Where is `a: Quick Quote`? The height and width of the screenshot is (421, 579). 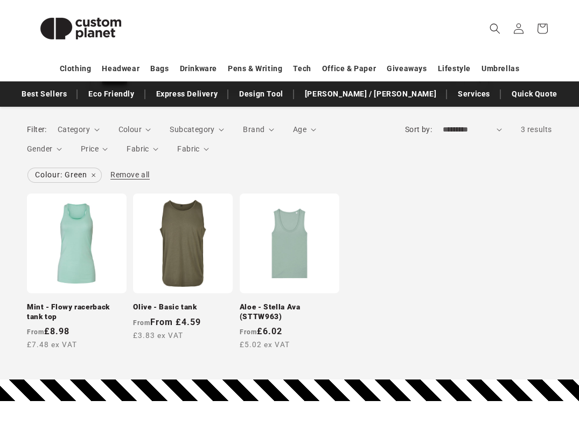
a: Quick Quote is located at coordinates (534, 94).